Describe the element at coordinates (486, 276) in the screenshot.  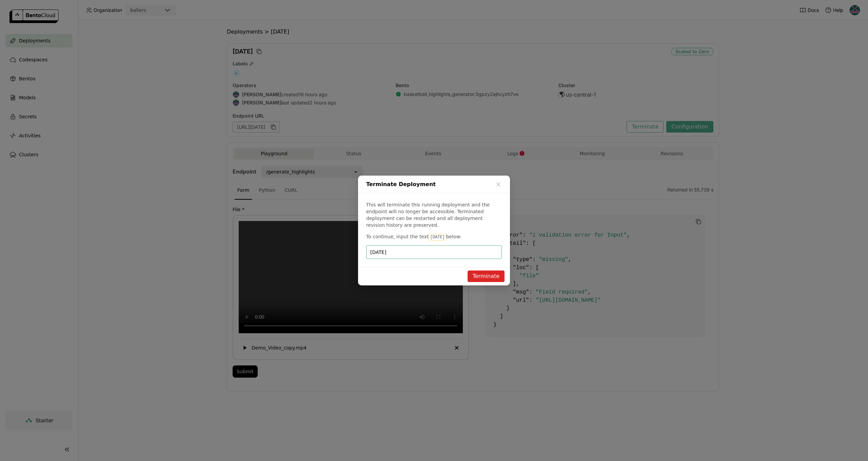
I see `button: Terminate` at that location.